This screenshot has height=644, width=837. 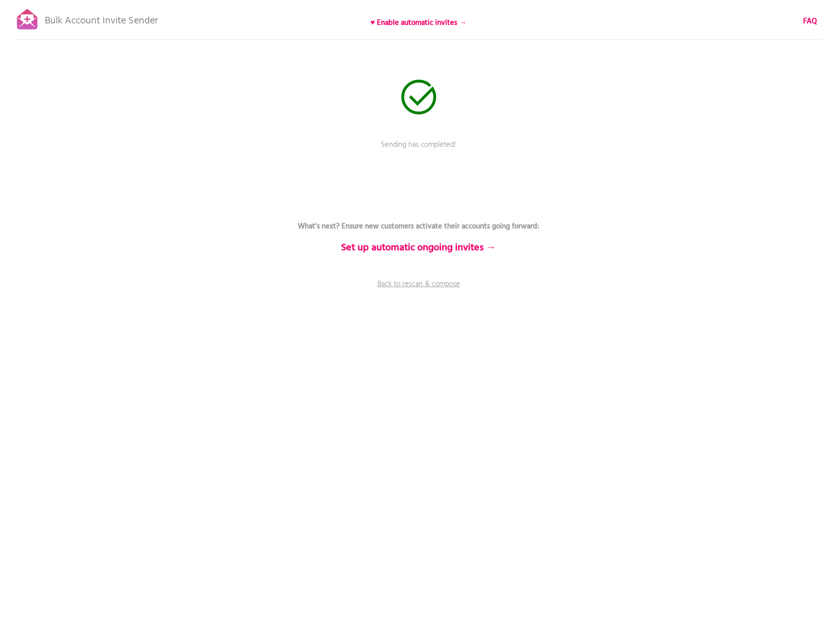 What do you see at coordinates (810, 21) in the screenshot?
I see `a: FAQ` at bounding box center [810, 21].